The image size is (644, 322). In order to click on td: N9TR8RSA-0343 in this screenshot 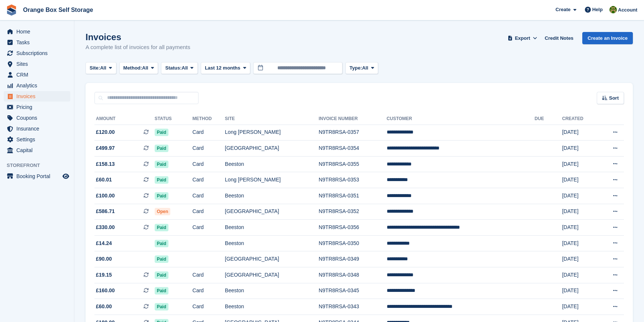, I will do `click(352, 307)`.